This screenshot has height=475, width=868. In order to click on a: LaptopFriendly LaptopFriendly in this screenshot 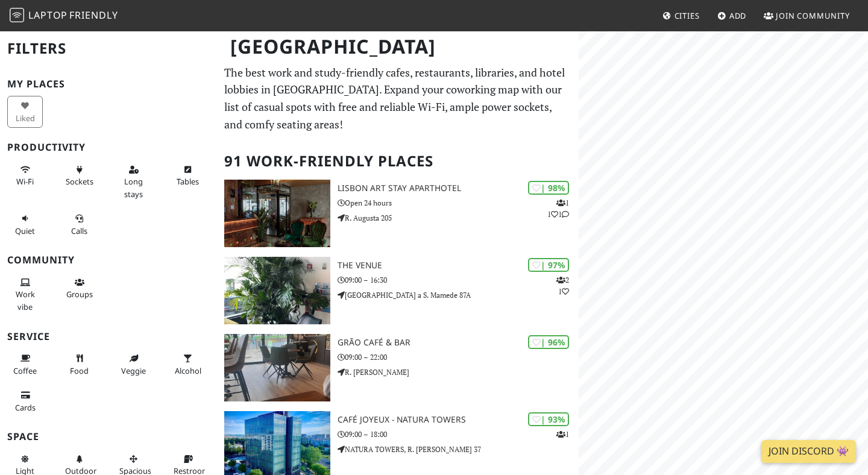, I will do `click(64, 16)`.